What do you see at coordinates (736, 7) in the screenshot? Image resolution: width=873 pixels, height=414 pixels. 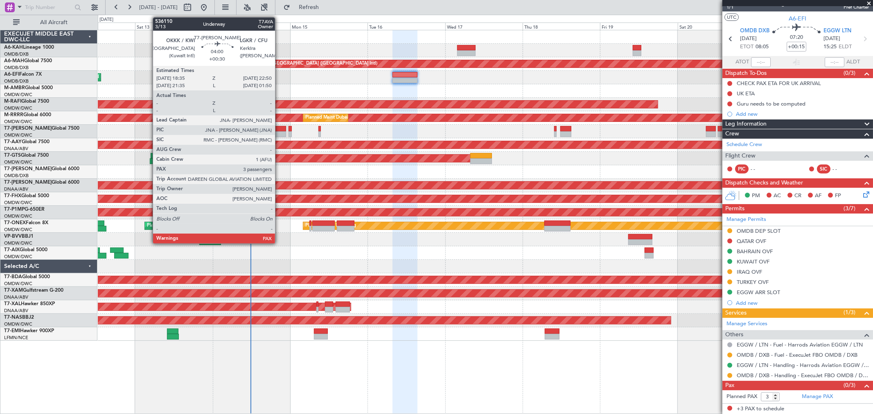 I see `span: 1/1` at bounding box center [736, 7].